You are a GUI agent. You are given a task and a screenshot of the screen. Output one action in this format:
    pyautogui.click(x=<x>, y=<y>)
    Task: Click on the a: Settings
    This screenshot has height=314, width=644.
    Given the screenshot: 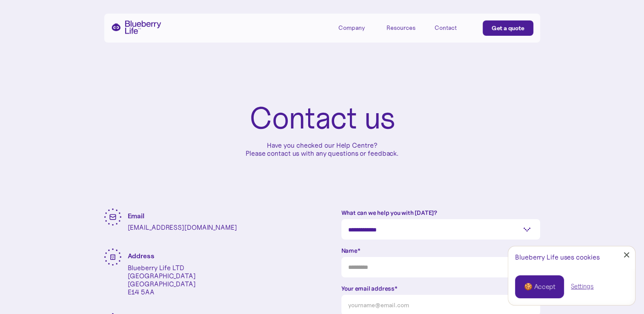 What is the action you would take?
    pyautogui.click(x=582, y=286)
    